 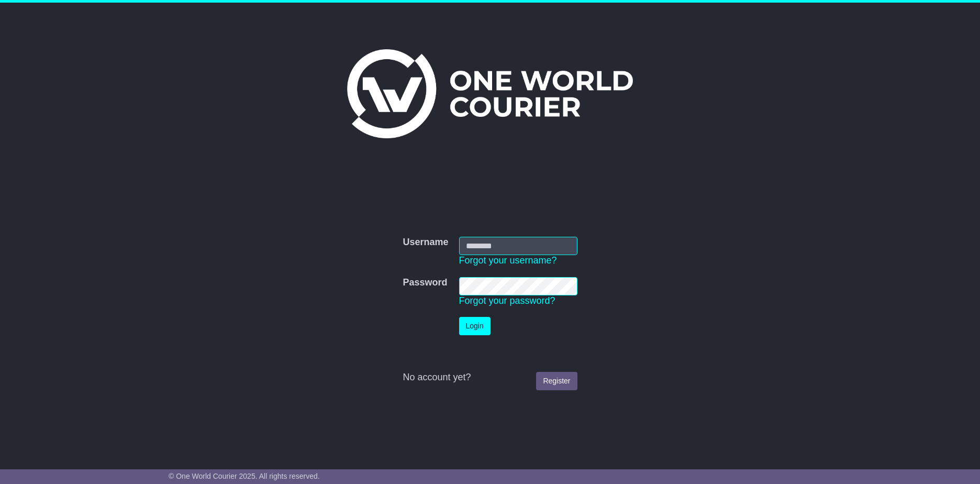 What do you see at coordinates (425, 242) in the screenshot?
I see `label: Username` at bounding box center [425, 242].